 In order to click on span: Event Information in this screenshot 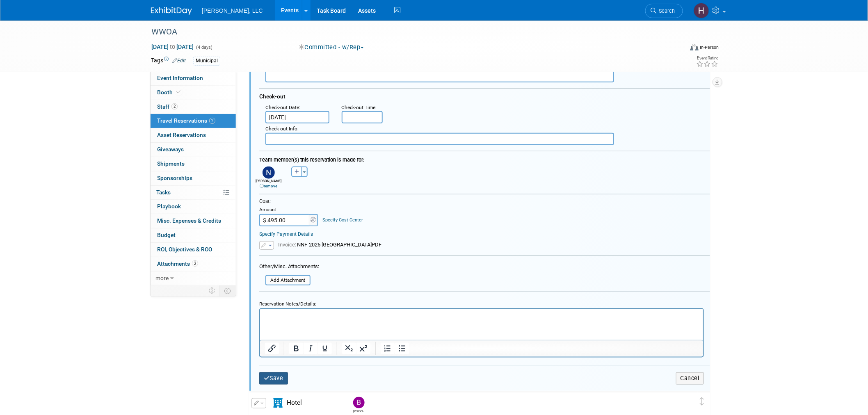, I will do `click(180, 78)`.